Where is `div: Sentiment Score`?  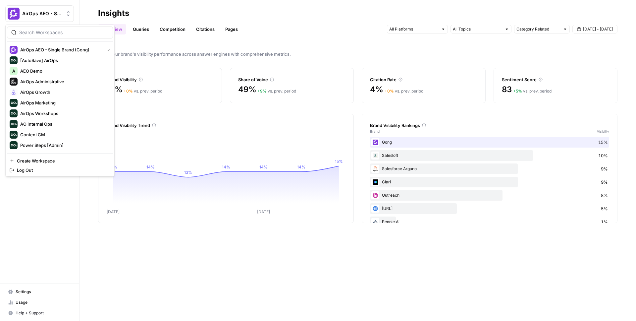
div: Sentiment Score is located at coordinates (555, 79).